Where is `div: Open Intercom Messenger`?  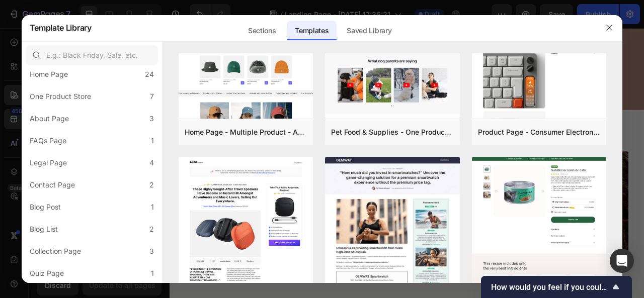 div: Open Intercom Messenger is located at coordinates (622, 261).